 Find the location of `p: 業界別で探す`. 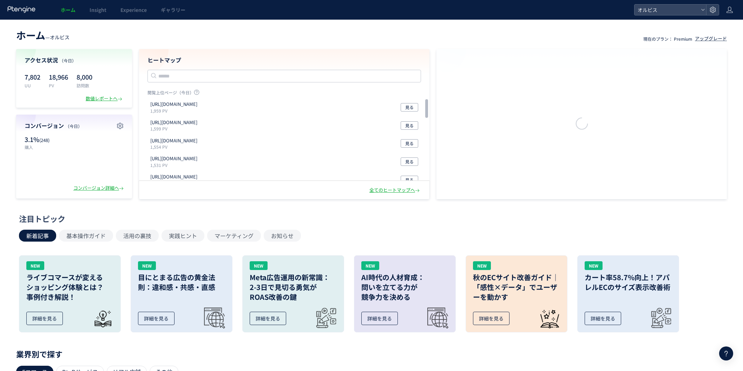

p: 業界別で探す is located at coordinates (371, 354).